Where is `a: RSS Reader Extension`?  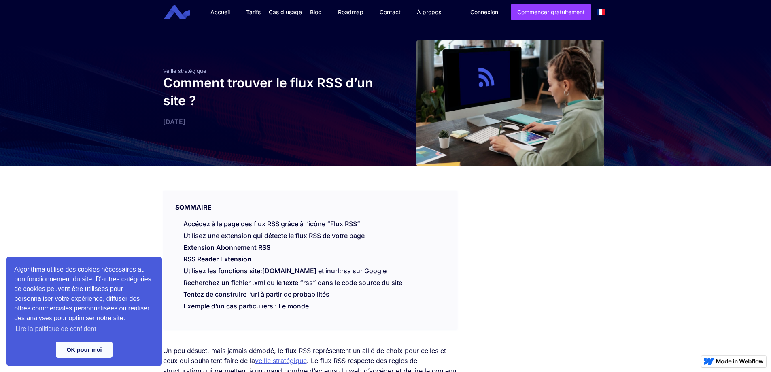 a: RSS Reader Extension is located at coordinates (217, 261).